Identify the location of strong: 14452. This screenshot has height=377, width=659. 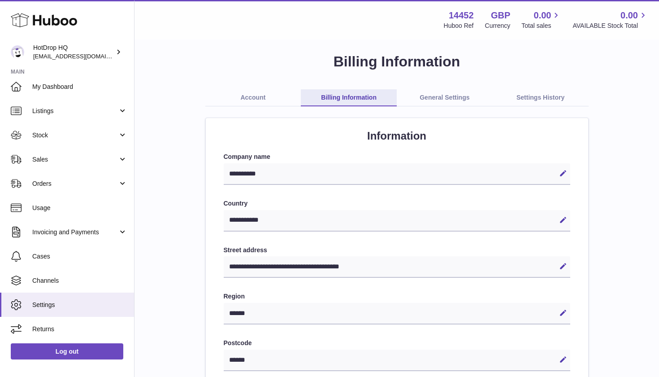
(461, 15).